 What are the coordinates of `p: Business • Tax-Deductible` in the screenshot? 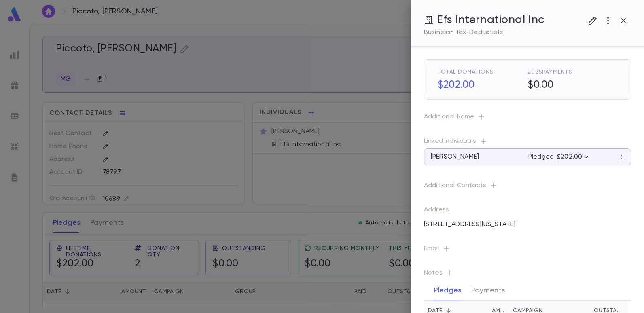 It's located at (484, 32).